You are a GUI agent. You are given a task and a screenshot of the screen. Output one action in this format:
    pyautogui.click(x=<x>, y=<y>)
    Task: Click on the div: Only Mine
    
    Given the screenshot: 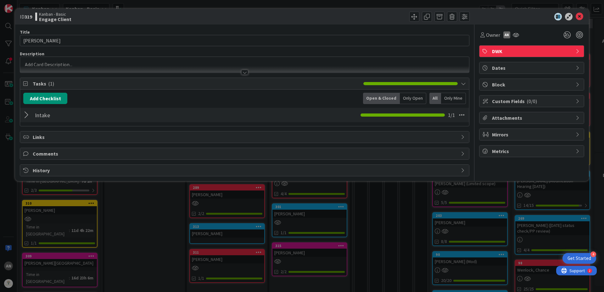 What is the action you would take?
    pyautogui.click(x=453, y=99)
    